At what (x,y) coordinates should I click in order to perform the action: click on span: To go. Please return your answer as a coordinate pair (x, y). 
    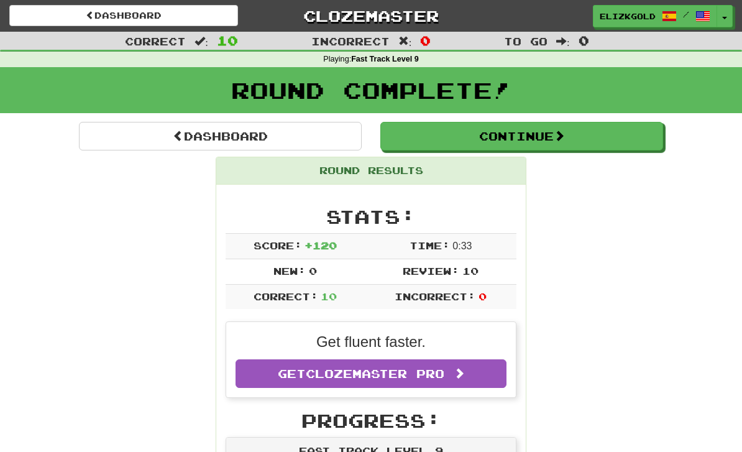
    Looking at the image, I should click on (526, 41).